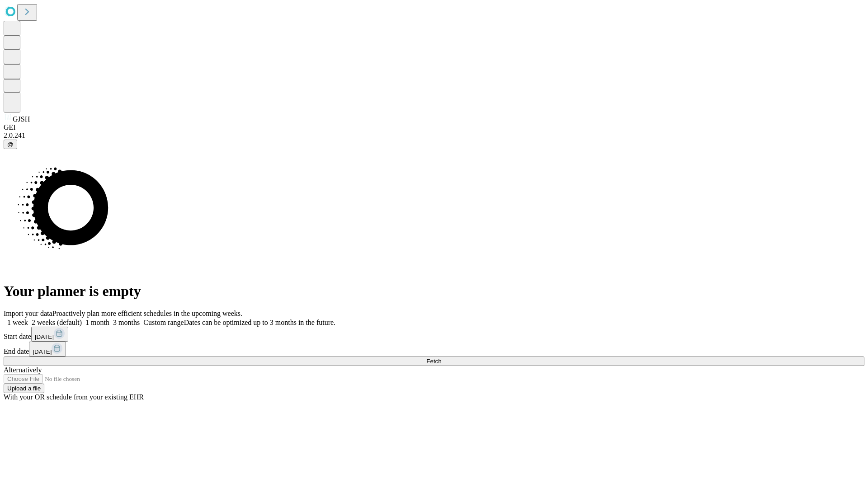  I want to click on div: 2.0.241, so click(434, 136).